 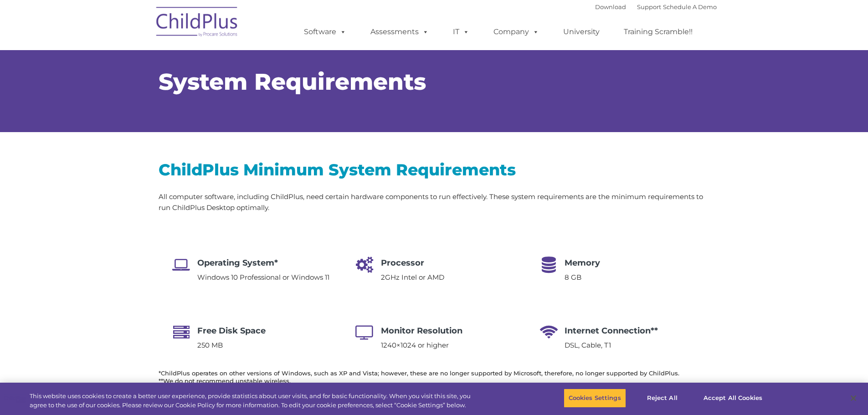 I want to click on h6: *ChildPlus operates on other versions of Windows, such as XP and Vista; however, these are no lon..., so click(x=434, y=377).